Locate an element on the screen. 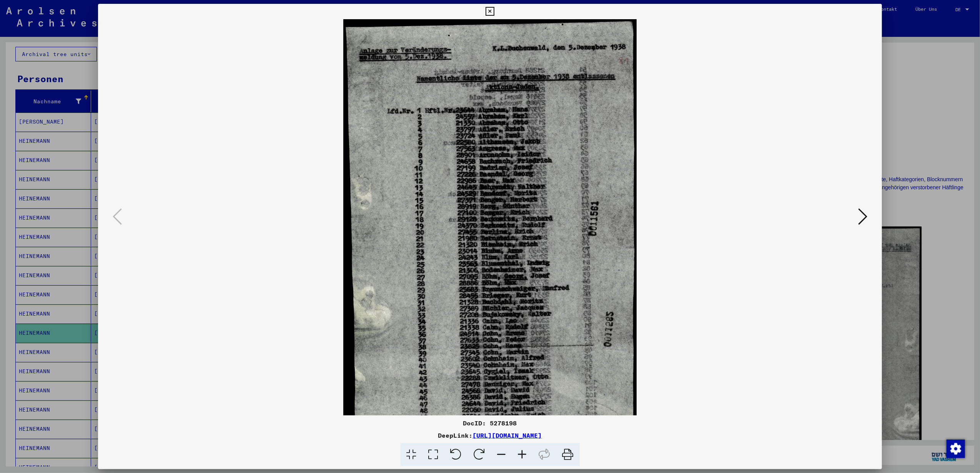  img: 001.jpg is located at coordinates (490, 227).